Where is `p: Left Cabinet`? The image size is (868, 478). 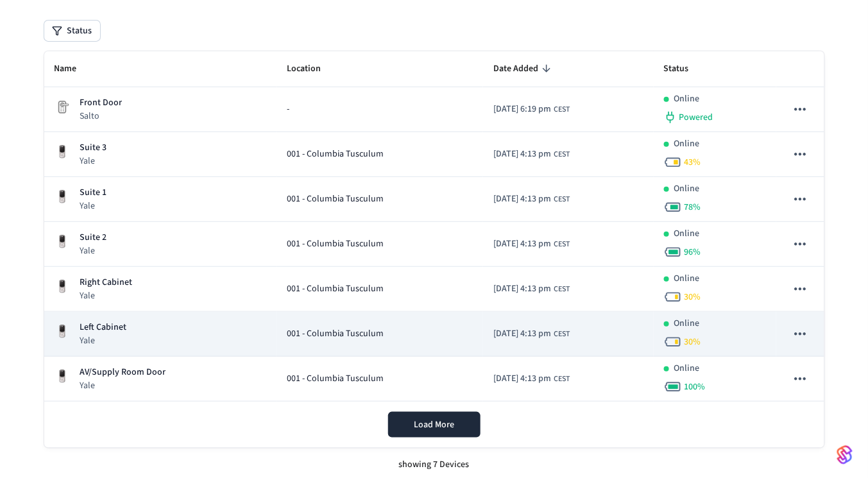
p: Left Cabinet is located at coordinates (103, 327).